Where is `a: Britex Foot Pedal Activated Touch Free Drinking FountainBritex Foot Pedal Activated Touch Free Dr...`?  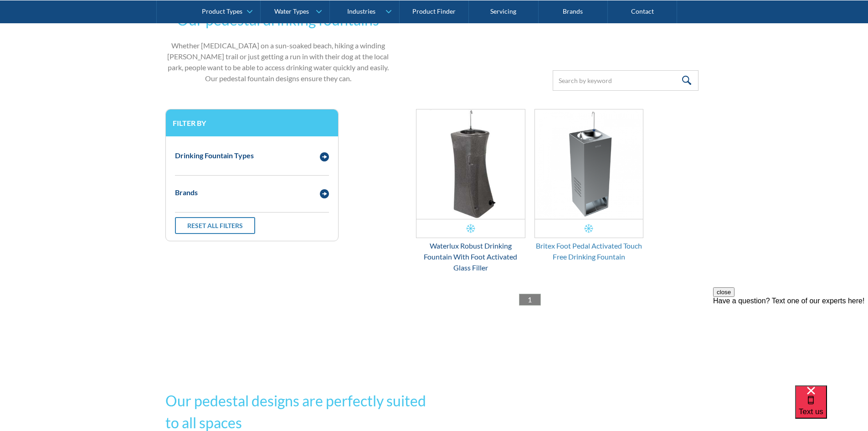
a: Britex Foot Pedal Activated Touch Free Drinking FountainBritex Foot Pedal Activated Touch Free Dr... is located at coordinates (589, 186).